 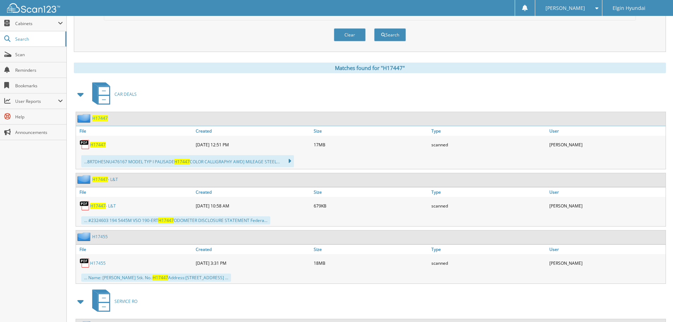 I want to click on button: Clear, so click(x=350, y=35).